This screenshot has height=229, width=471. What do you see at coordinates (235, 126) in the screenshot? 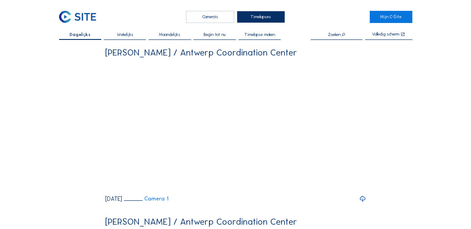
I see `video: Your browser does not support the video tag.` at bounding box center [235, 126].